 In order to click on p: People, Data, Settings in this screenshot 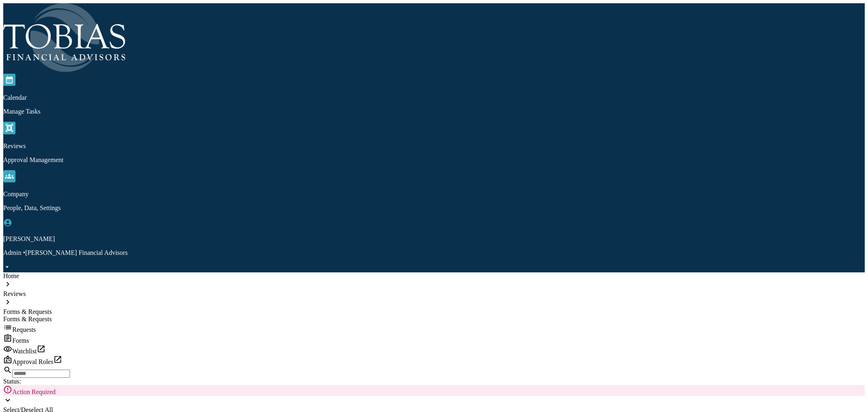, I will do `click(434, 208)`.